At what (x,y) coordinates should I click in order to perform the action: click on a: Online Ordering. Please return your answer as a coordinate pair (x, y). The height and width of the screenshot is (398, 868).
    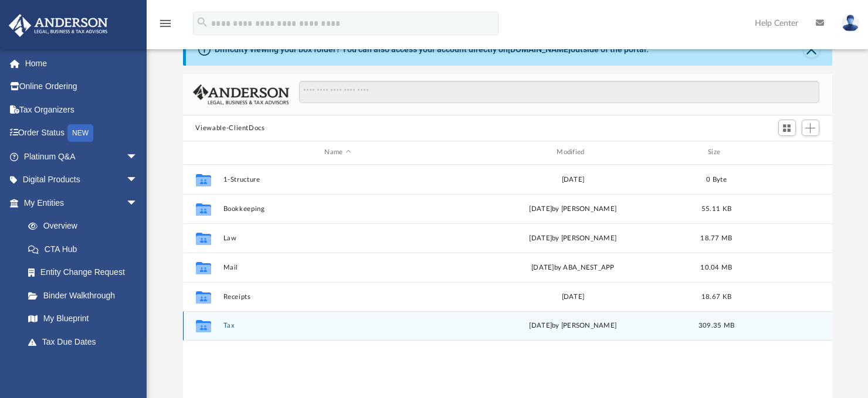
    Looking at the image, I should click on (81, 86).